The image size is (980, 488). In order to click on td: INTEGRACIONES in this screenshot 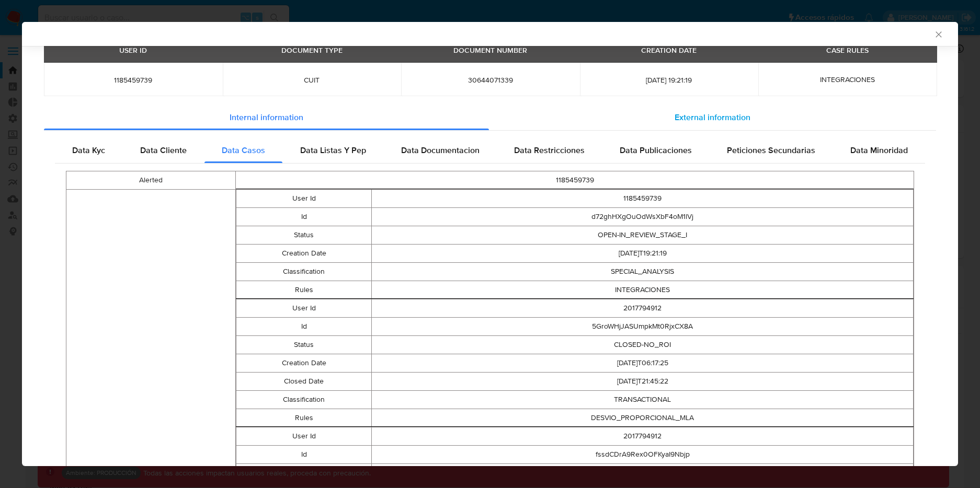, I will do `click(643, 290)`.